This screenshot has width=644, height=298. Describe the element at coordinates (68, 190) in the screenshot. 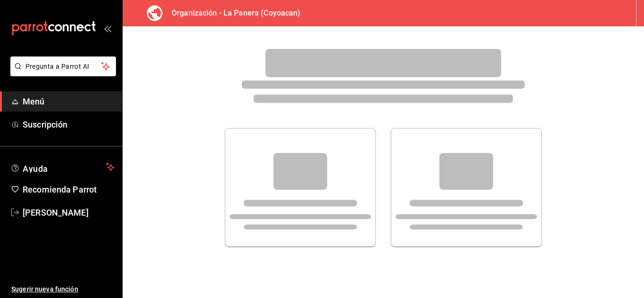

I see `span: Recomienda Parrot` at that location.